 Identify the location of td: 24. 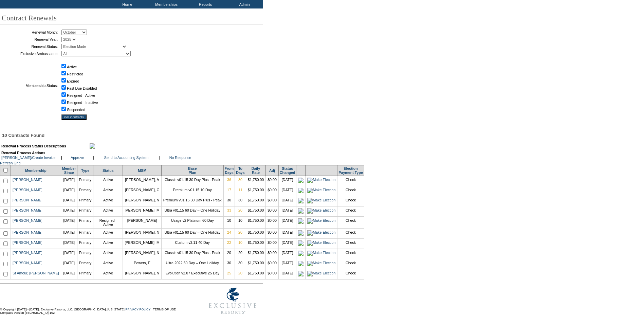
(229, 233).